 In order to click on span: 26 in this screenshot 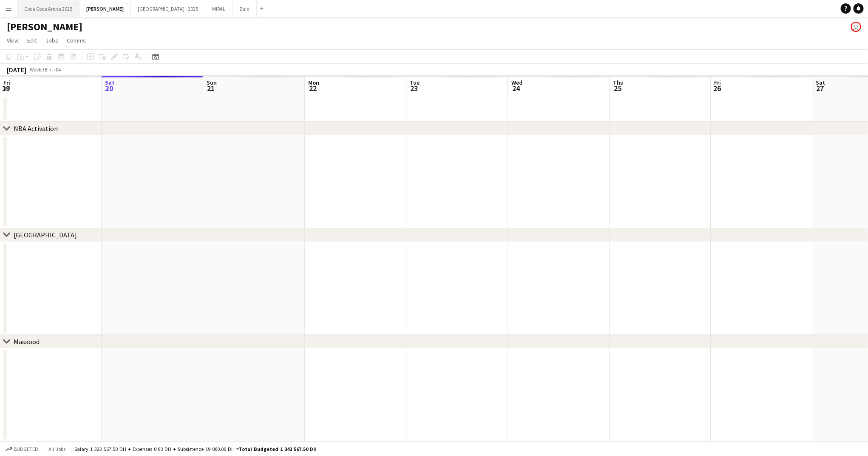, I will do `click(717, 88)`.